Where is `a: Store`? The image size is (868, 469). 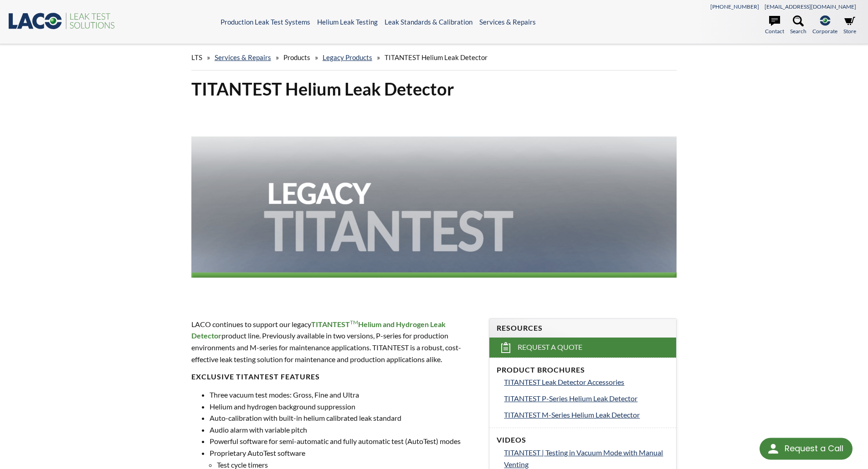 a: Store is located at coordinates (850, 26).